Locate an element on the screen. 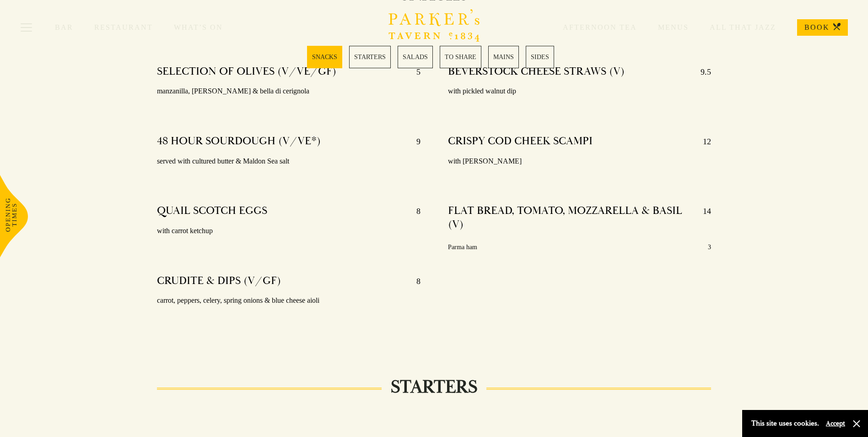  a: 1 / 6 is located at coordinates (325, 56).